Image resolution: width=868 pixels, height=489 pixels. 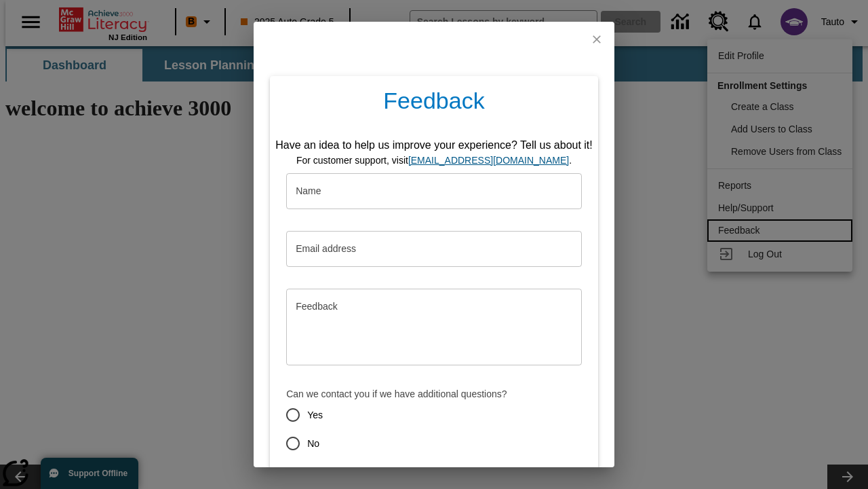 I want to click on span: Yes, so click(x=314, y=414).